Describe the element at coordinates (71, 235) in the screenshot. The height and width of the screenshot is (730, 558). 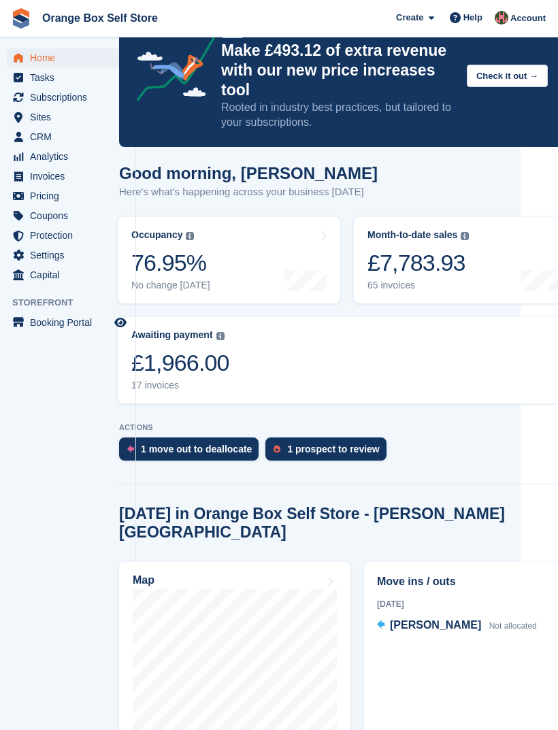
I see `span: Protection` at that location.